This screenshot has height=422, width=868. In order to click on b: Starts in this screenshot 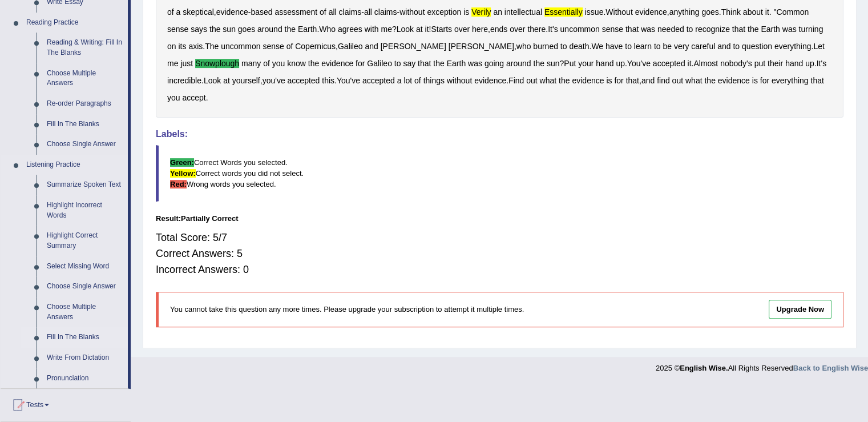, I will do `click(441, 29)`.